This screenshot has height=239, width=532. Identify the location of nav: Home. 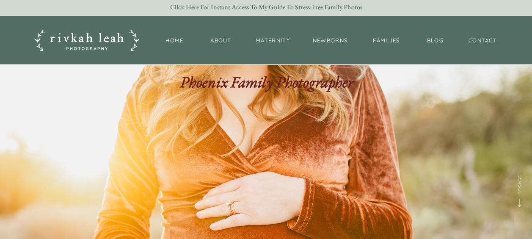
(175, 41).